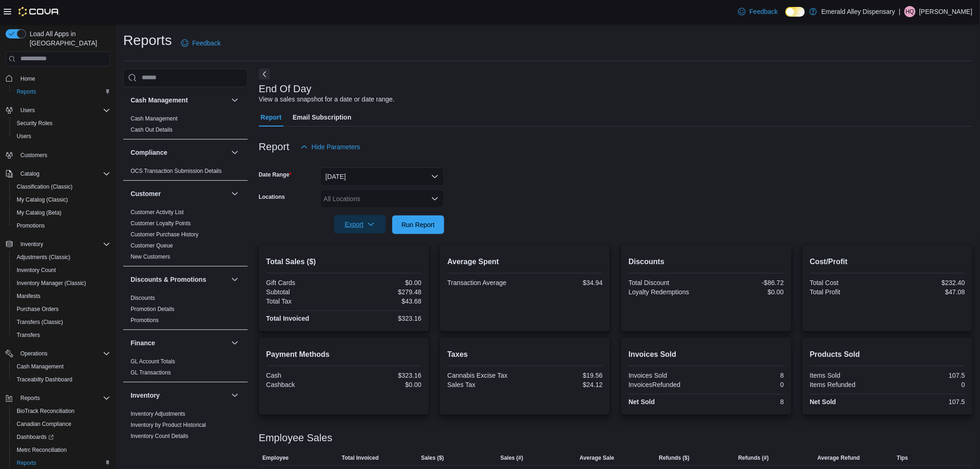 This screenshot has width=980, height=469. Describe the element at coordinates (27, 92) in the screenshot. I see `a: Reports` at that location.